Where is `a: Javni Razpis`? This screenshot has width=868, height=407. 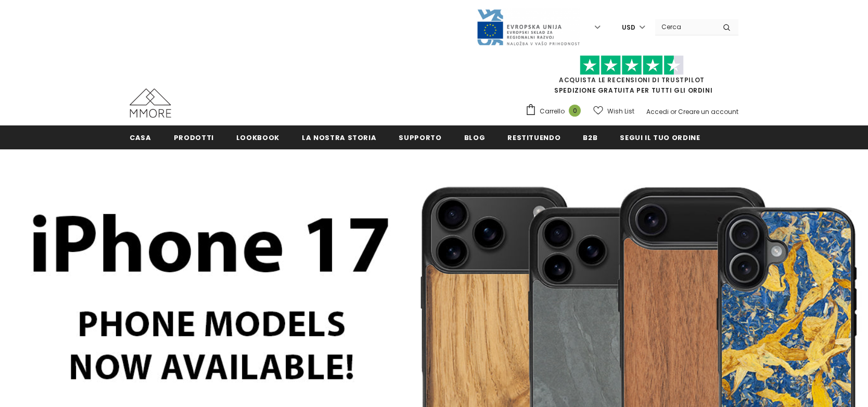
a: Javni Razpis is located at coordinates (528, 26).